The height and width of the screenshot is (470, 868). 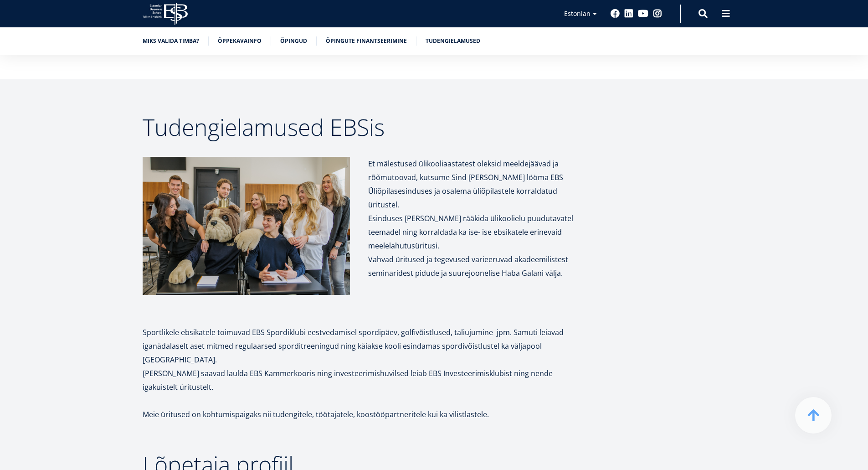 What do you see at coordinates (359, 127) in the screenshot?
I see `h2: Tudengielamused EBSis` at bounding box center [359, 127].